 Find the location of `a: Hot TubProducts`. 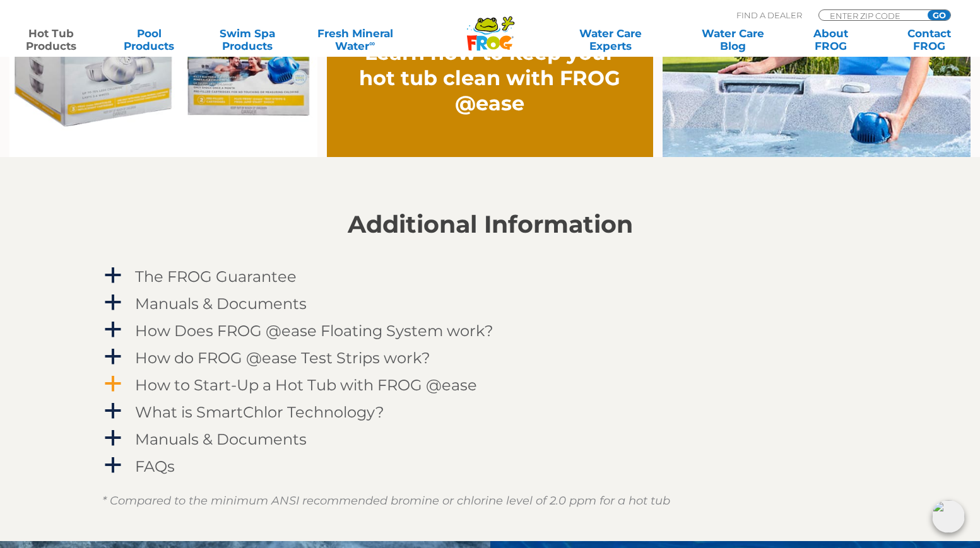

a: Hot TubProducts is located at coordinates (50, 40).